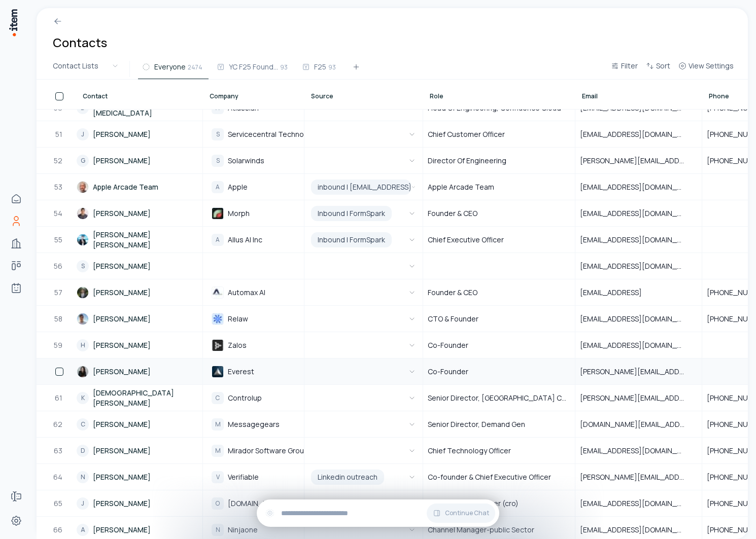  I want to click on span: Senior Director, Demand Gen, so click(476, 424).